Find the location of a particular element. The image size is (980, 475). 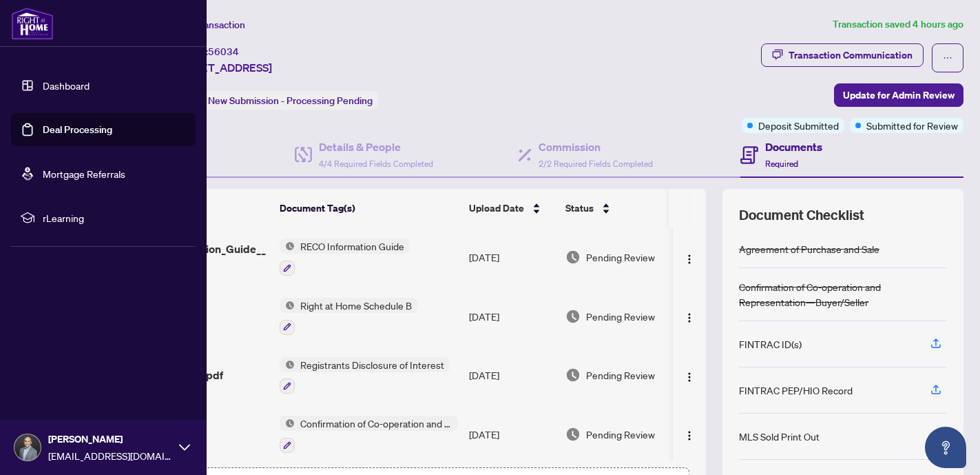

span: 2/2 Required Fields Completed is located at coordinates (596, 163).